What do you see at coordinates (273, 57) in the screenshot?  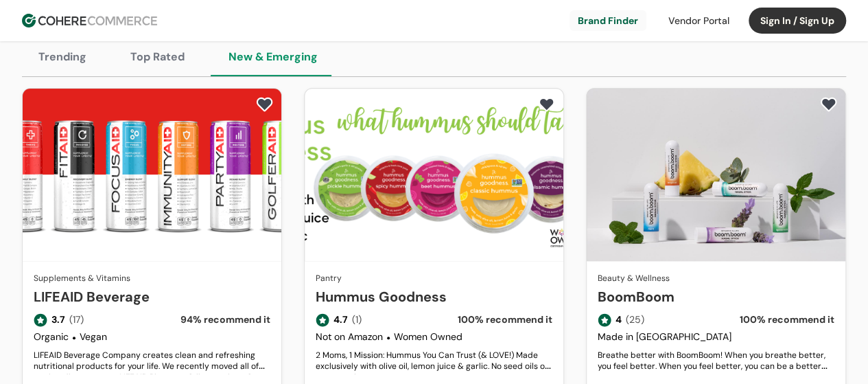 I see `button: New & Emerging` at bounding box center [273, 57].